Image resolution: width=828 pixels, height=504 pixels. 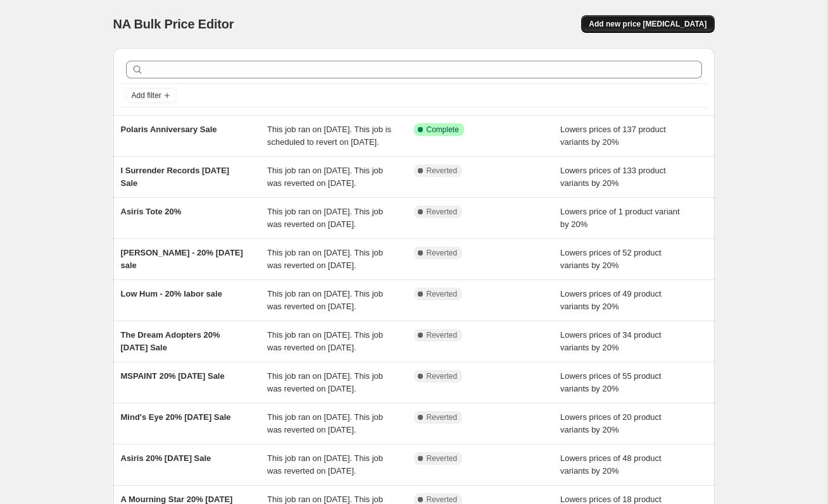 What do you see at coordinates (172, 294) in the screenshot?
I see `span: Low Hum - 20% labor sale` at bounding box center [172, 294].